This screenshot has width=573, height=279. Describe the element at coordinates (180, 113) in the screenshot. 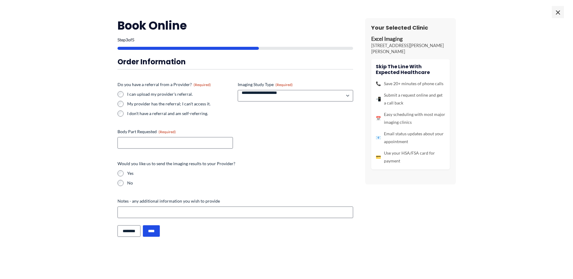

I see `label: I don't have a referral and am self-referring.` at that location.